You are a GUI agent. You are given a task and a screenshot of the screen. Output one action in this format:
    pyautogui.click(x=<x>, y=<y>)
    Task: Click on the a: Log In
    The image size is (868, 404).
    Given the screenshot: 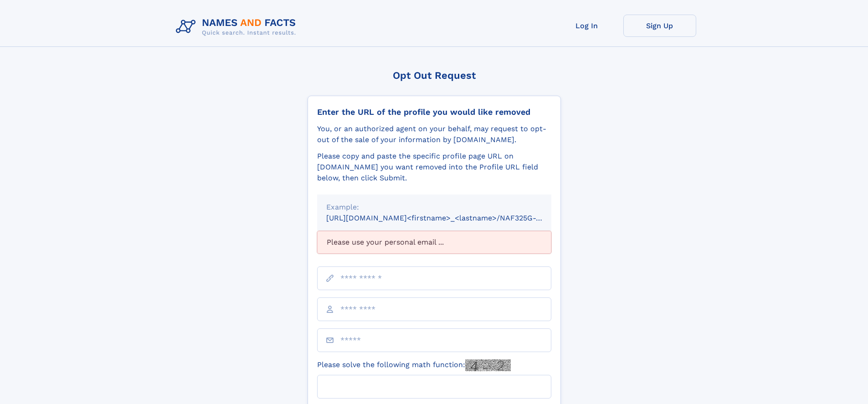 What is the action you would take?
    pyautogui.click(x=587, y=25)
    